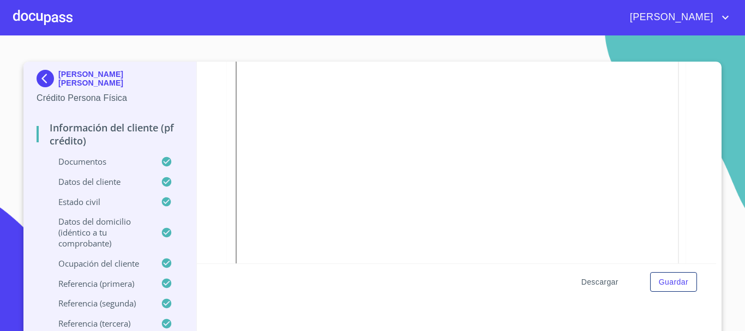 The width and height of the screenshot is (745, 331). Describe the element at coordinates (99, 323) in the screenshot. I see `p: Referencia (tercera)` at that location.